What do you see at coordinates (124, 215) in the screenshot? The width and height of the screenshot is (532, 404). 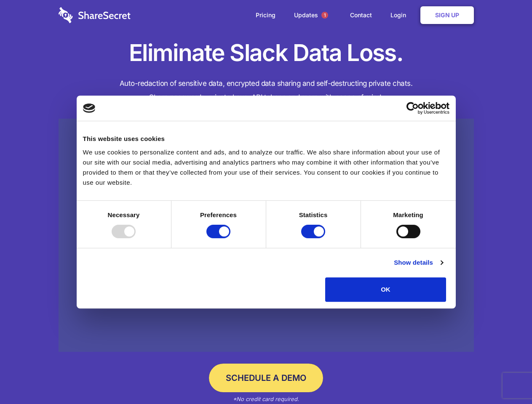 I see `strong: Necessary` at bounding box center [124, 215].